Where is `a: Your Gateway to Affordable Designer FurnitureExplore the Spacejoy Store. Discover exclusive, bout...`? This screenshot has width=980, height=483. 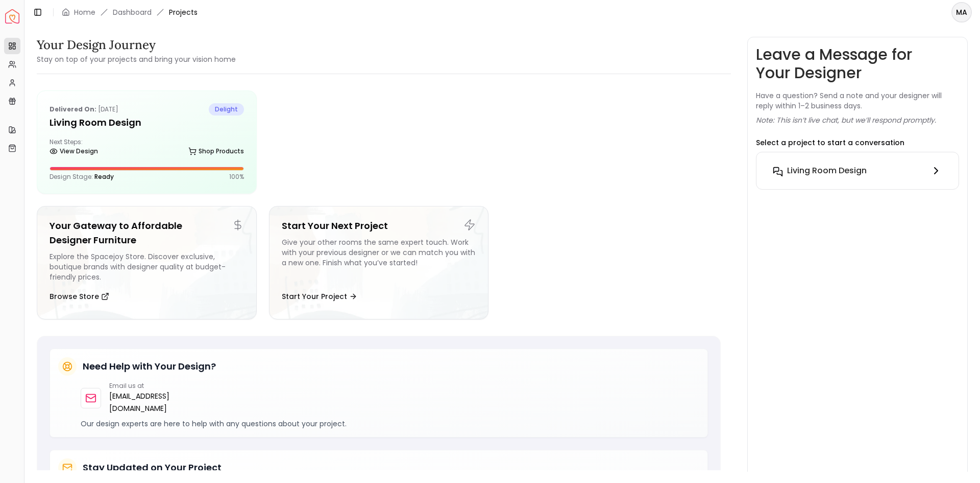
a: Your Gateway to Affordable Designer FurnitureExplore the Spacejoy Store. Discover exclusive, bout... is located at coordinates (147, 263).